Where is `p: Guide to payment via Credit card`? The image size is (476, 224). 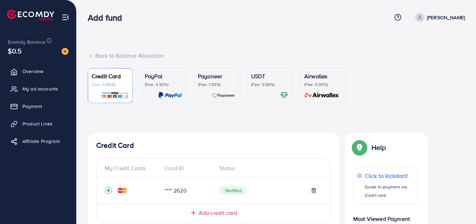 p: Guide to payment via Credit card is located at coordinates (389, 191).